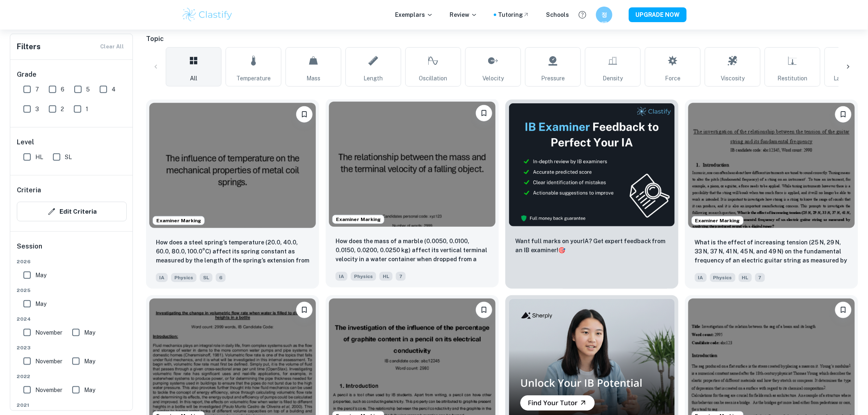  What do you see at coordinates (412, 194) in the screenshot?
I see `a: Examiner MarkingBookmarkHow does the mass of a marble (0.0050, 0.0100, 0.0150, 0.0200, 0.0250 kg)...` at bounding box center [412, 194].